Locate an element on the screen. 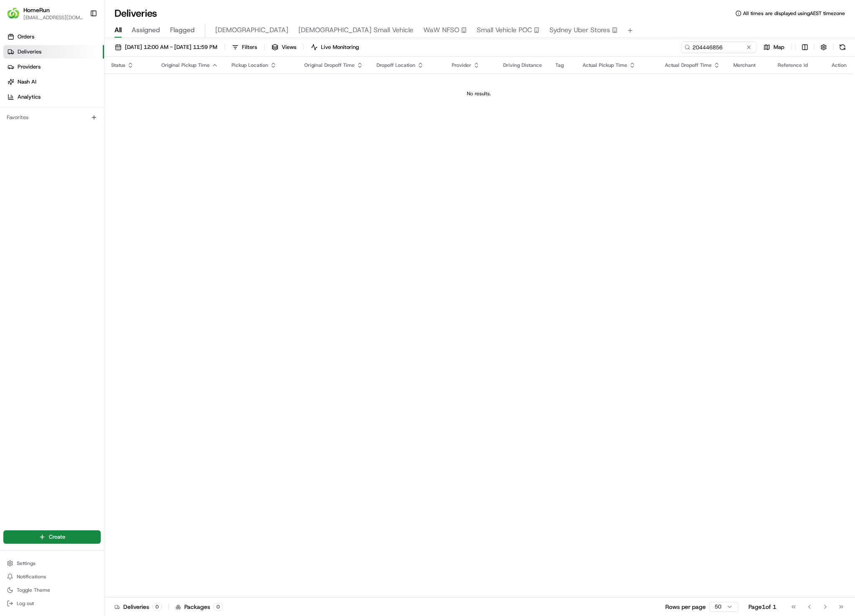 The image size is (855, 616). span: Actual Pickup Time is located at coordinates (605, 65).